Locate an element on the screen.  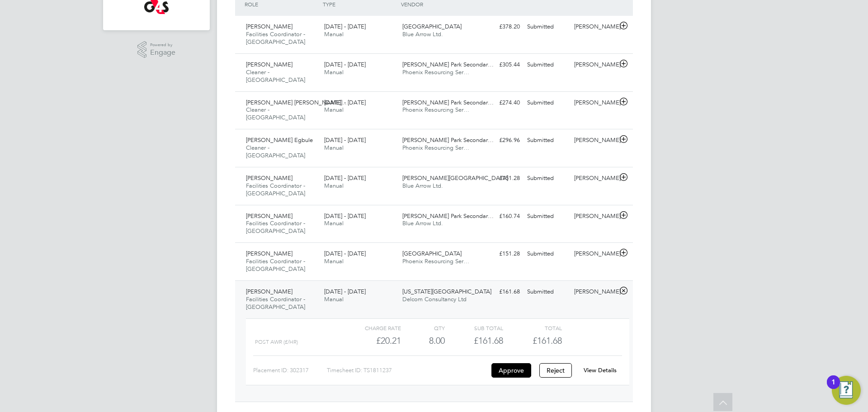
a: View Details is located at coordinates (600, 370).